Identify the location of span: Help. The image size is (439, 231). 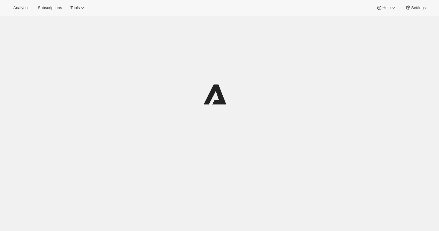
(386, 8).